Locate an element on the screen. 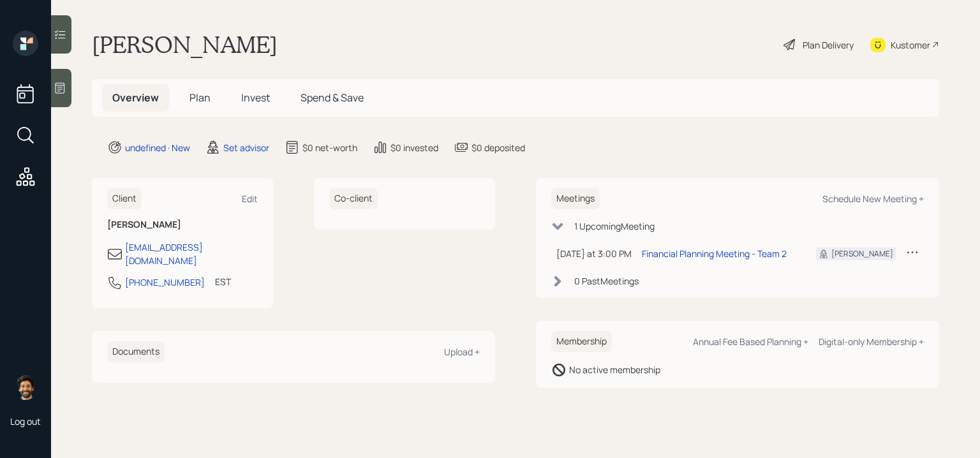  div: Annual Fee Based Planning + is located at coordinates (750, 342).